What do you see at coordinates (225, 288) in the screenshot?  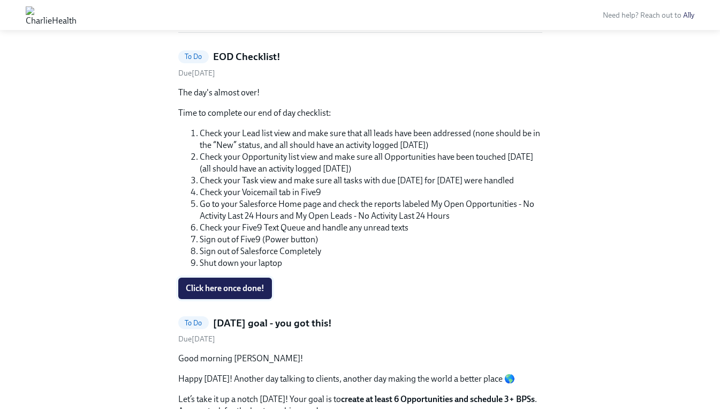 I see `span: Click here once done!` at bounding box center [225, 288].